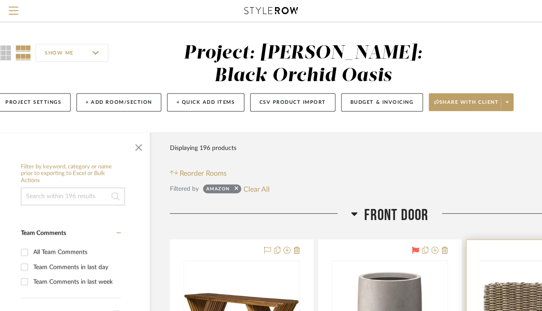 This screenshot has height=311, width=542. What do you see at coordinates (119, 102) in the screenshot?
I see `button: + Add Room/Section` at bounding box center [119, 102].